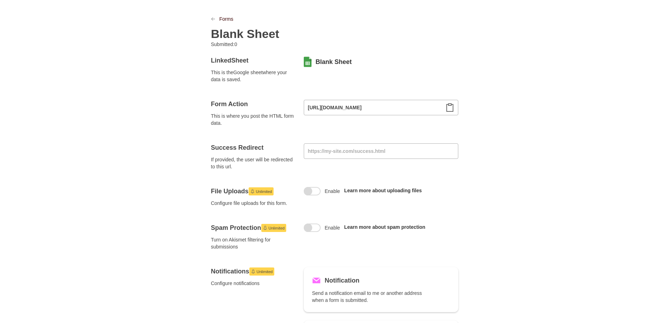 The height and width of the screenshot is (323, 669). What do you see at coordinates (342, 280) in the screenshot?
I see `h5: Notification` at bounding box center [342, 280].